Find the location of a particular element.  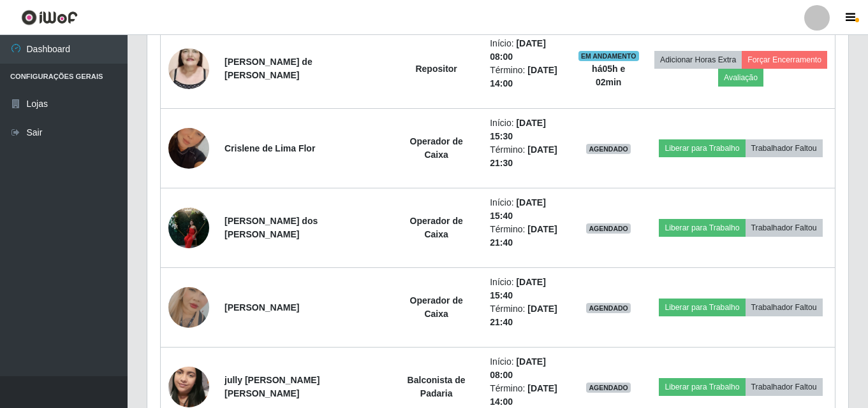

button: Adicionar Horas Extra is located at coordinates (698, 60).